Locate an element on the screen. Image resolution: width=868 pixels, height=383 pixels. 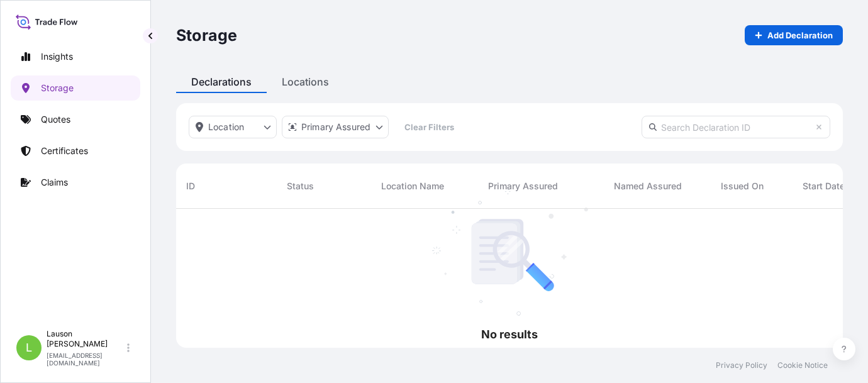
span: Primary Assured is located at coordinates (523, 186).